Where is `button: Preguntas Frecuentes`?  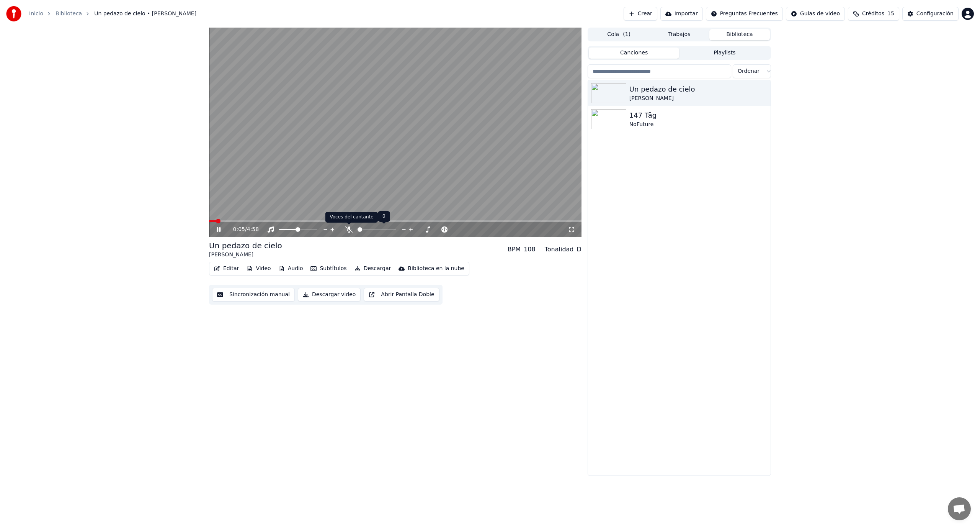 button: Preguntas Frecuentes is located at coordinates (745, 14).